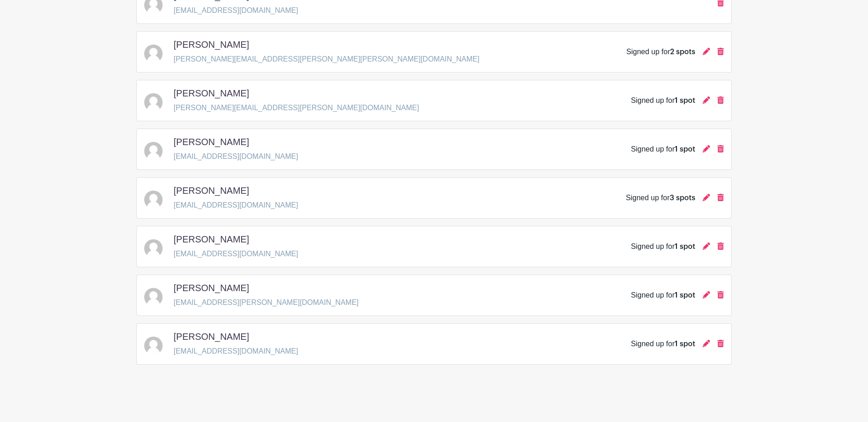 The width and height of the screenshot is (868, 422). I want to click on span: 3 spots, so click(682, 198).